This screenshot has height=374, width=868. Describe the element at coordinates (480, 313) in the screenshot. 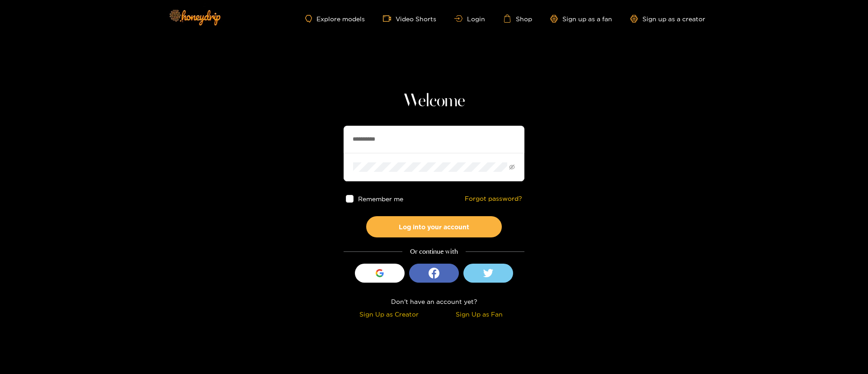

I see `div: Sign Up as Fan` at that location.